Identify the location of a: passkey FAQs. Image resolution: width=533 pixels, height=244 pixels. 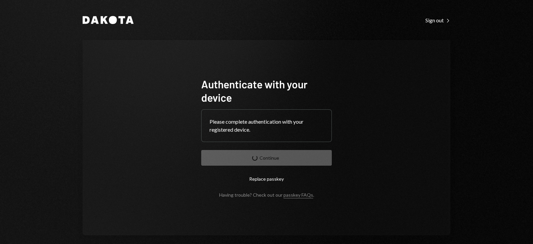
(298, 195).